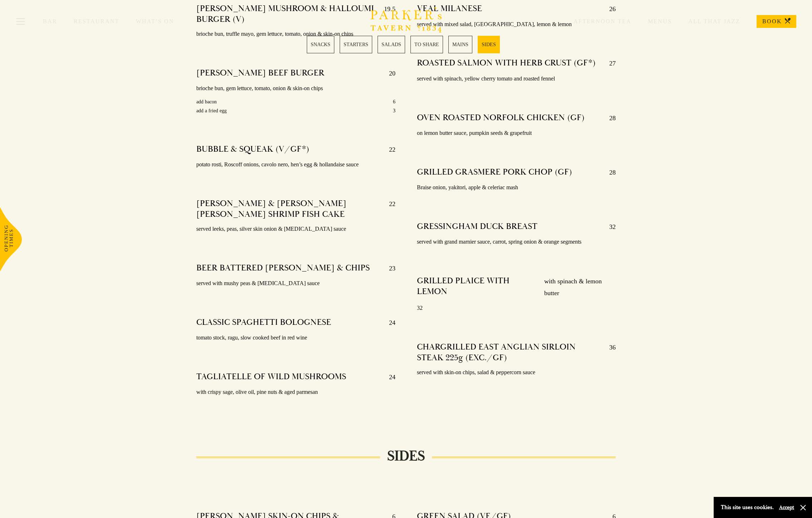 The image size is (812, 518). Describe the element at coordinates (392, 45) in the screenshot. I see `a: 3 / 6` at that location.